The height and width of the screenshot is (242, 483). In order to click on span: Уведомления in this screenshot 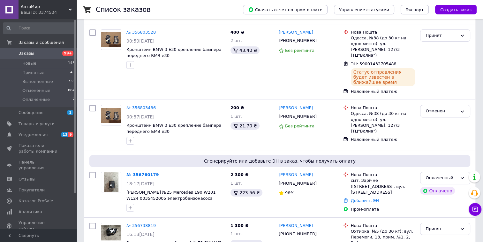, I will do `click(33, 135)`.